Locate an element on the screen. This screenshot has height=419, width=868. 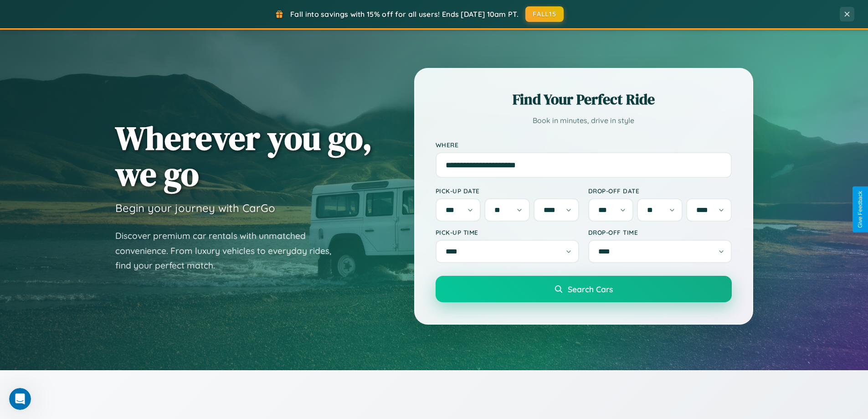
label: Pick-up Time is located at coordinates (507, 232).